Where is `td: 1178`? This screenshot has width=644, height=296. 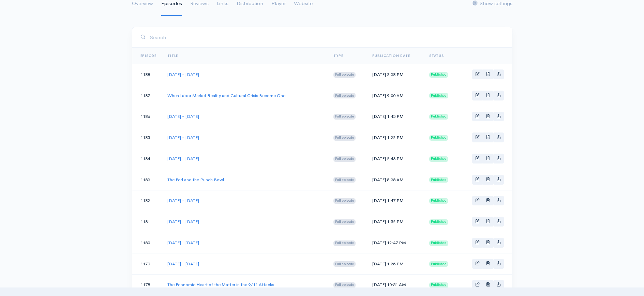
td: 1178 is located at coordinates (147, 284).